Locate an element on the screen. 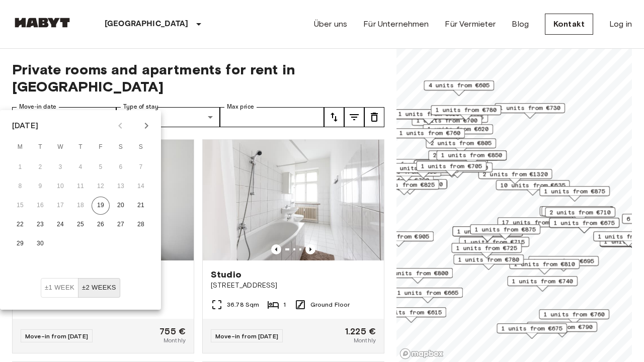  a: Für Vermieter is located at coordinates (470, 24).